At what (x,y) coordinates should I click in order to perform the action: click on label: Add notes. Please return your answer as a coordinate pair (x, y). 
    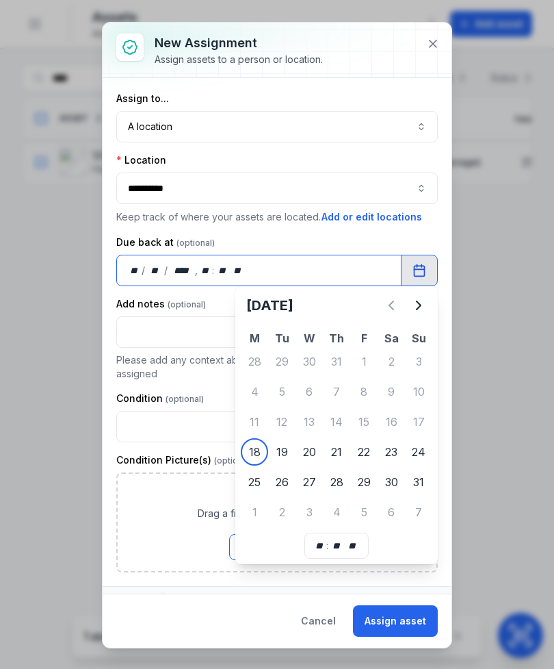
    Looking at the image, I should click on (161, 304).